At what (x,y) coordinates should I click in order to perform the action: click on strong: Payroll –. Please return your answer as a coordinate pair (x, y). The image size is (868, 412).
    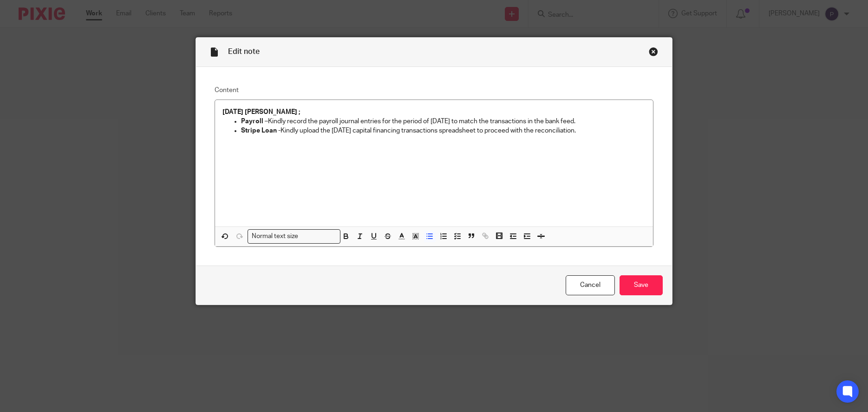
    Looking at the image, I should click on (255, 121).